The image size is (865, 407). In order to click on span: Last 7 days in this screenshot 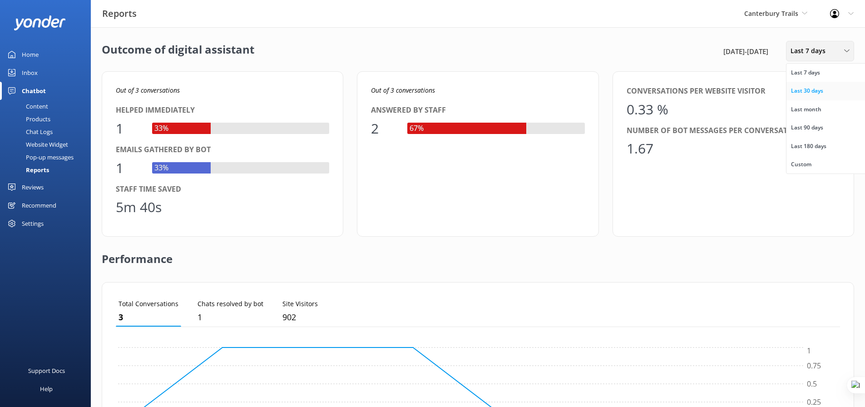, I will do `click(811, 51)`.